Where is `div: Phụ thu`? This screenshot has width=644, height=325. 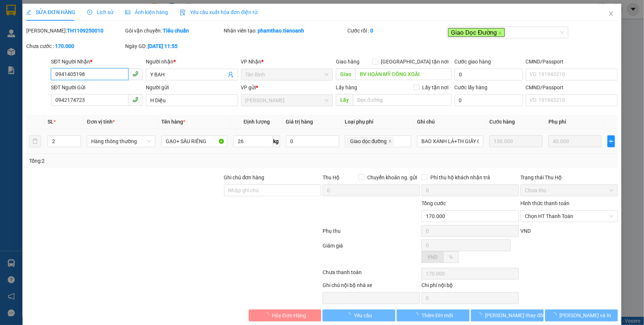
div: Phụ thu is located at coordinates (371, 233).